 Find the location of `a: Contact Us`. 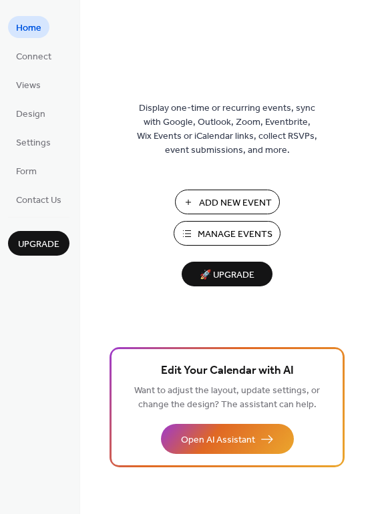

a: Contact Us is located at coordinates (39, 199).